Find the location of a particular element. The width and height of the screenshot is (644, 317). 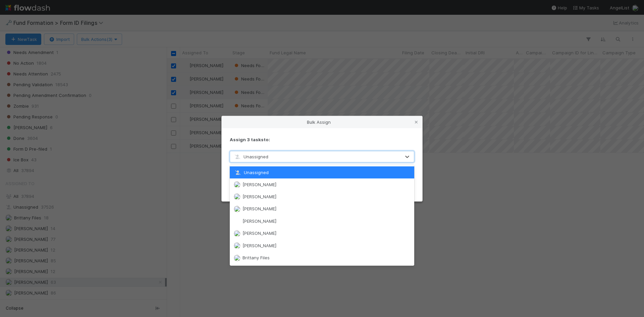

div: Bulk Assign is located at coordinates (322, 122).